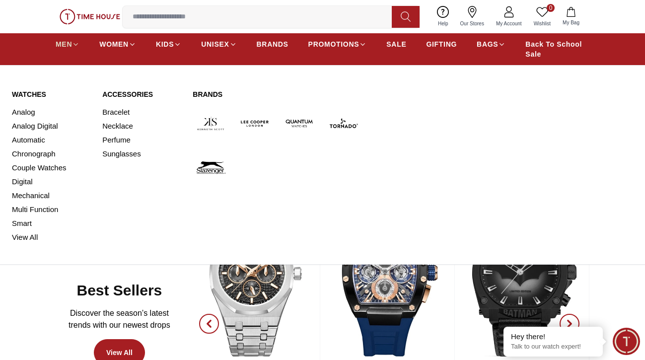  I want to click on a: Digital, so click(51, 182).